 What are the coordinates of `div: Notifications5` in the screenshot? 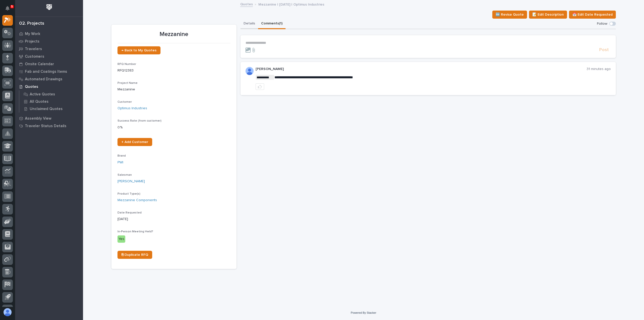 It's located at (10, 10).